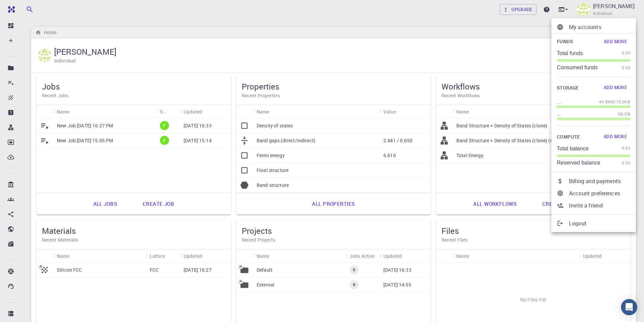 The height and width of the screenshot is (322, 644). I want to click on p: Invite a friend, so click(600, 205).